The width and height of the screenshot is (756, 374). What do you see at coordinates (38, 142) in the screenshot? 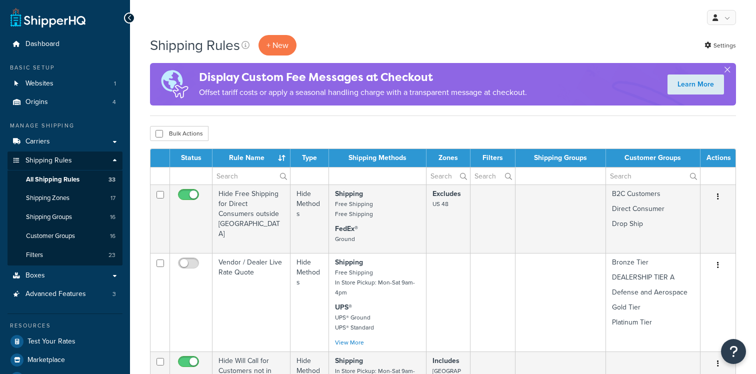
I see `span: Carriers` at bounding box center [38, 142].